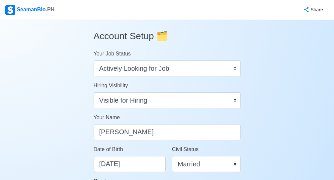  I want to click on span: Your Name, so click(107, 117).